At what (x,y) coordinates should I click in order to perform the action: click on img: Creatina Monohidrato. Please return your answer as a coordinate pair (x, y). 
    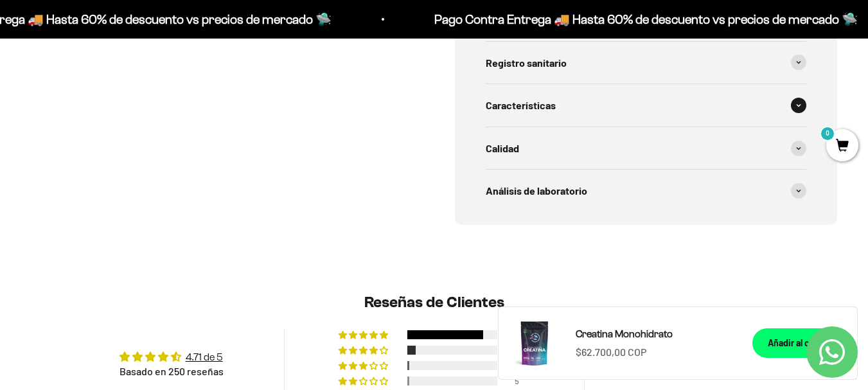
    Looking at the image, I should click on (534, 344).